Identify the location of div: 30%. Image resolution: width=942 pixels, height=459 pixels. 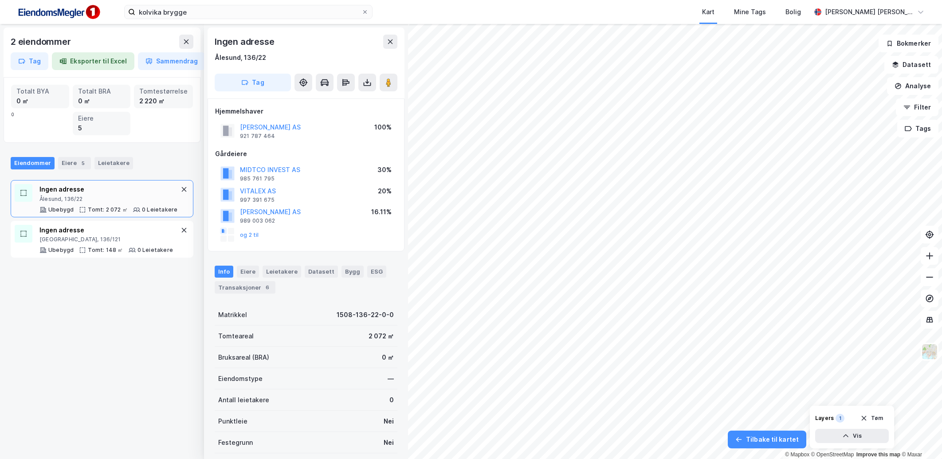
(385, 170).